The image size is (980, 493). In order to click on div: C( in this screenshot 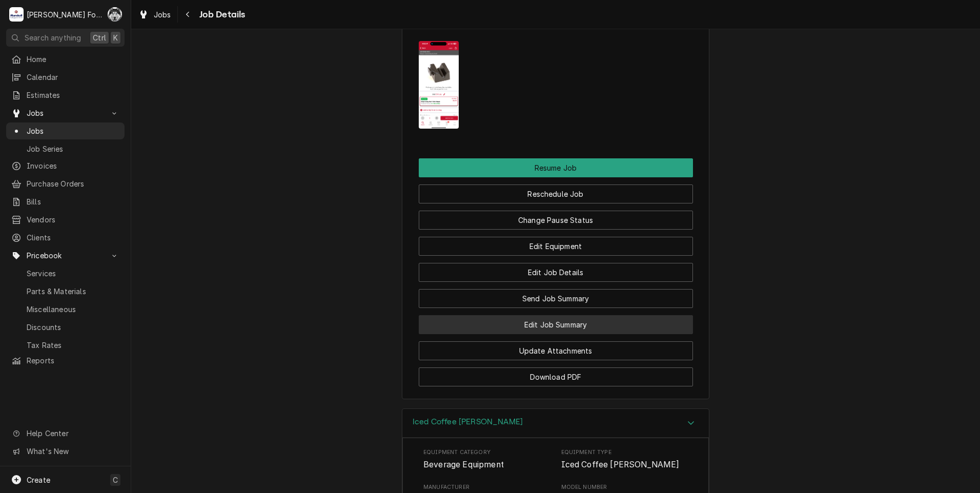, I will do `click(115, 14)`.